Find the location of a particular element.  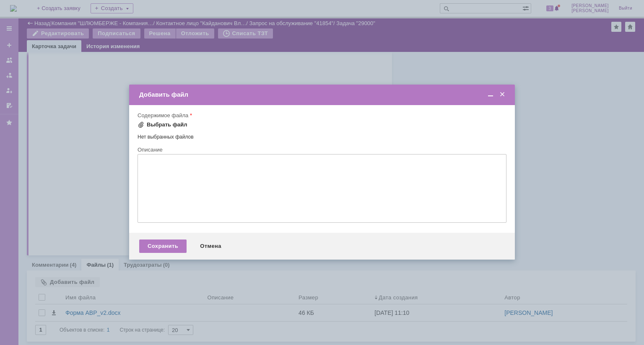

div: Добавить файл is located at coordinates (323, 95).